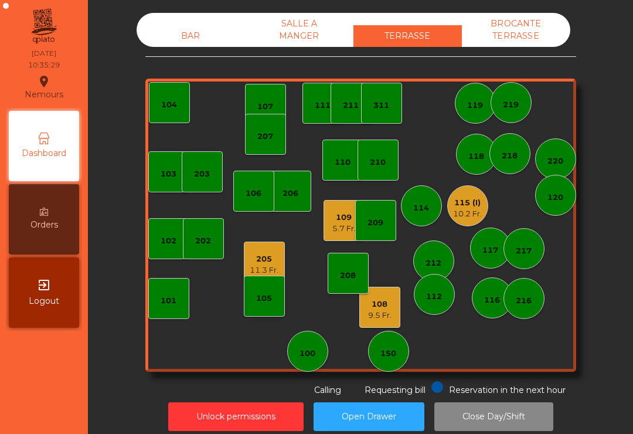 This screenshot has height=434, width=633. What do you see at coordinates (44, 225) in the screenshot?
I see `span: Orders` at bounding box center [44, 225].